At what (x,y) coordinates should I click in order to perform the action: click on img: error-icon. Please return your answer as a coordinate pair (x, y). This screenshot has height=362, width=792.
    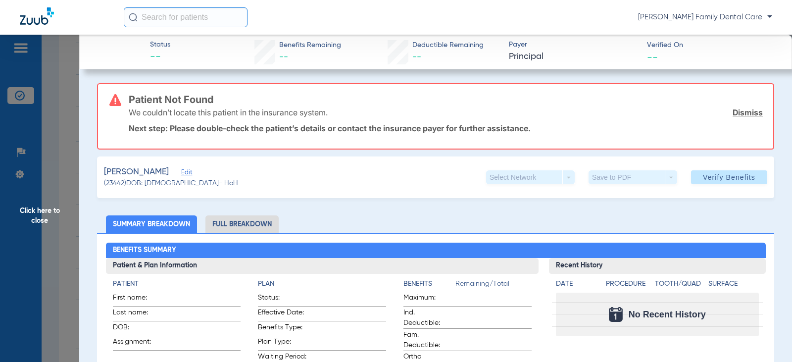
    Looking at the image, I should click on (115, 100).